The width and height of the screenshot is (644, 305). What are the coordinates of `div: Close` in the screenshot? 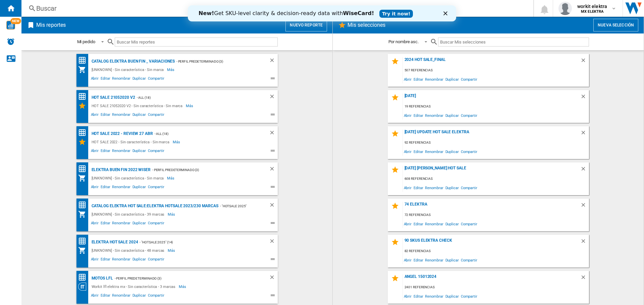 It's located at (259, 8).